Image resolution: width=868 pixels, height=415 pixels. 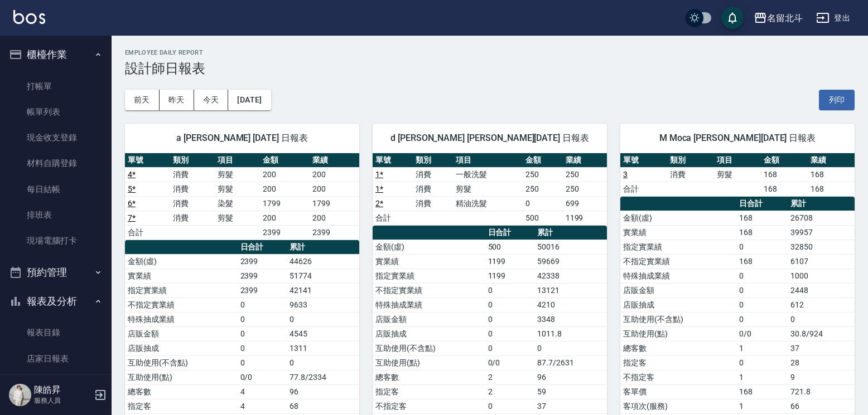 I want to click on a: 現場電腦打卡, so click(x=56, y=241).